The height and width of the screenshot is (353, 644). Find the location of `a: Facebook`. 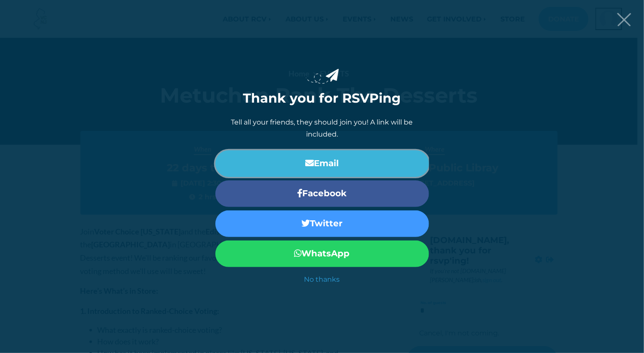

a: Facebook is located at coordinates (322, 194).